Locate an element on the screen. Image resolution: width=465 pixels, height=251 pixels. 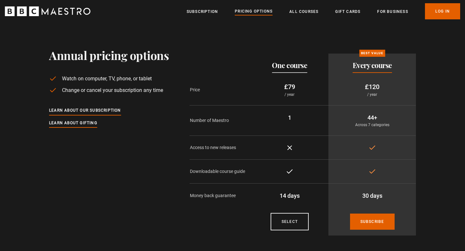
h1: Annual pricing options is located at coordinates (109, 55).